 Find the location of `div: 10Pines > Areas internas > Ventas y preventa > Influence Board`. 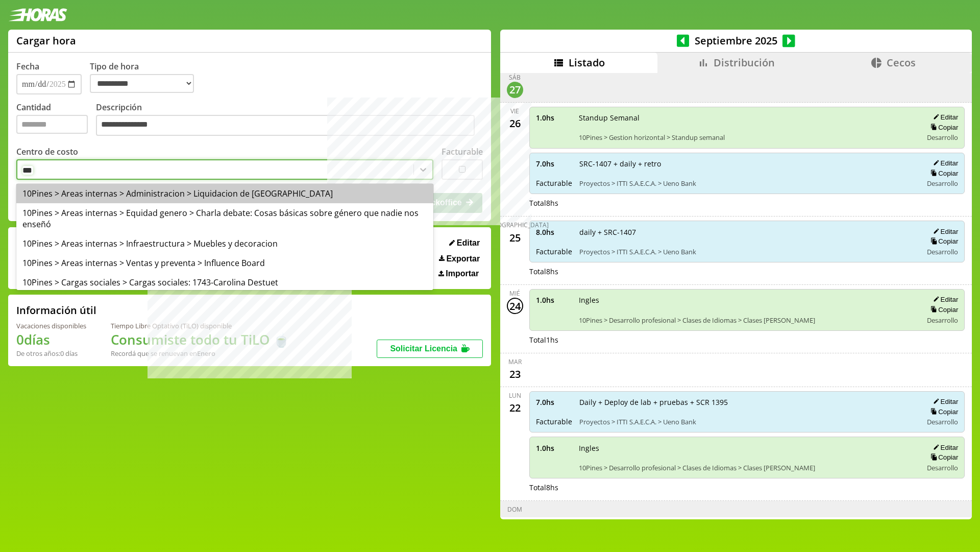

div: 10Pines > Areas internas > Ventas y preventa > Influence Board is located at coordinates (225, 263).